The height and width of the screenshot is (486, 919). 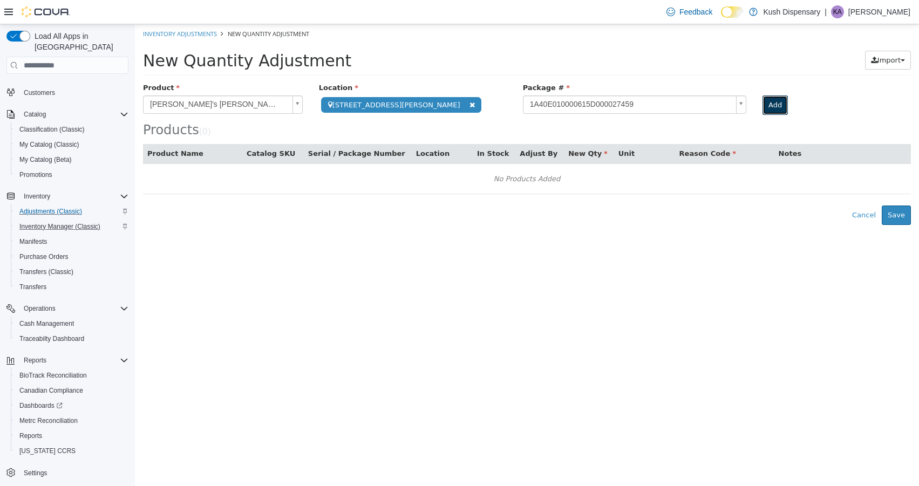 What do you see at coordinates (67, 92) in the screenshot?
I see `button: Customers` at bounding box center [67, 92].